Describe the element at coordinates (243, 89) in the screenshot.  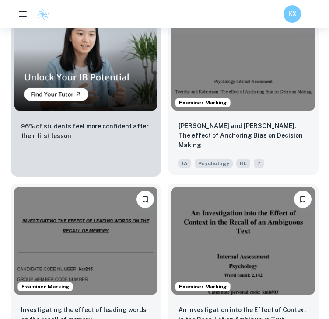
I see `a: Examiner MarkingBookmarkTversky and Kahneman: The effect of Anchoring Bias on Decision MakingIAPs...` at that location.